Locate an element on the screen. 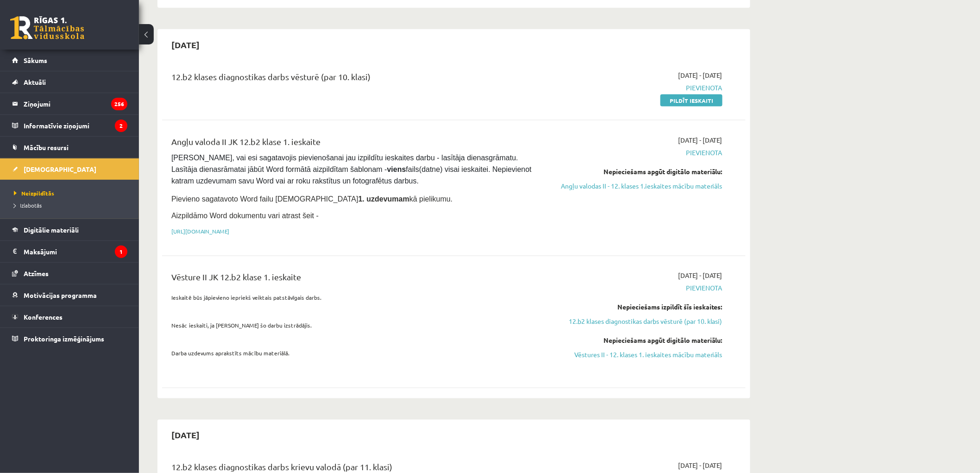 This screenshot has height=473, width=980. div: Vēsture II JK 12.b2 klase 1. ieskaite is located at coordinates (352, 279).